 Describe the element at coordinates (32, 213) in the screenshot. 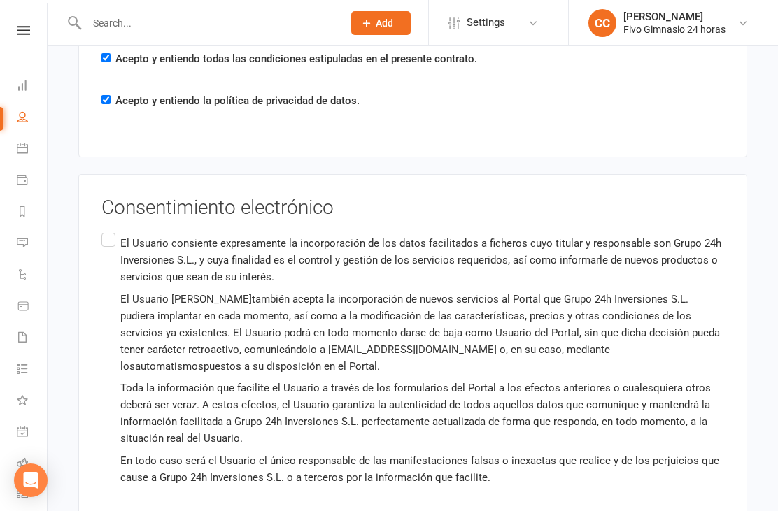

I see `a: Reports` at that location.